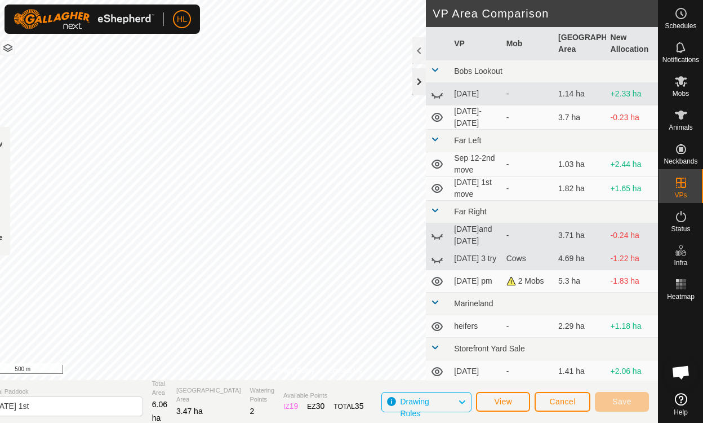 The image size is (703, 423). Describe the element at coordinates (528, 281) in the screenshot. I see `div: 2 Mobs` at that location.